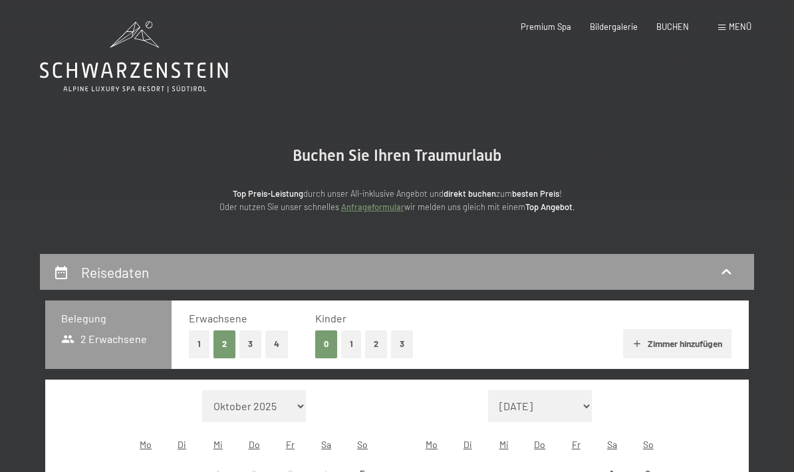 This screenshot has width=794, height=472. Describe the element at coordinates (397, 200) in the screenshot. I see `p: durch unser All-inklusive Angebot und zum ! Oder nutzen Sie unser schnelles wir melden uns gleich...` at that location.